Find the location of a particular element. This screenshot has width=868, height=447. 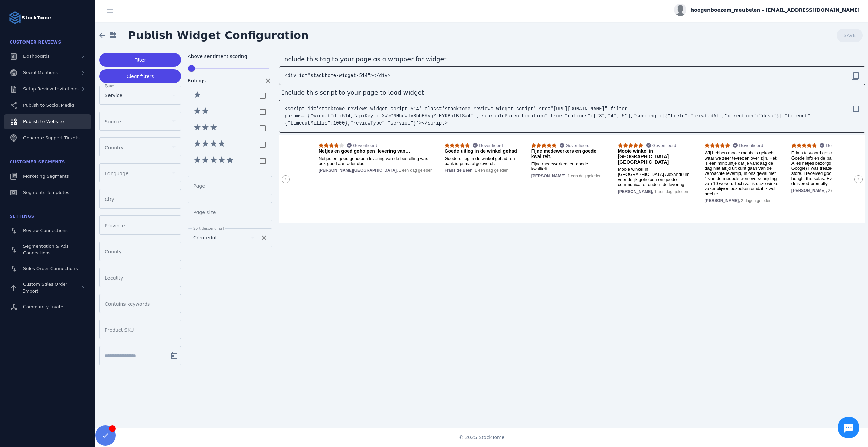

code: <script id='stacktome-reviews-widget-script-514' class='stacktome-reviews-widget-script' src="[UR... is located at coordinates (549, 116).